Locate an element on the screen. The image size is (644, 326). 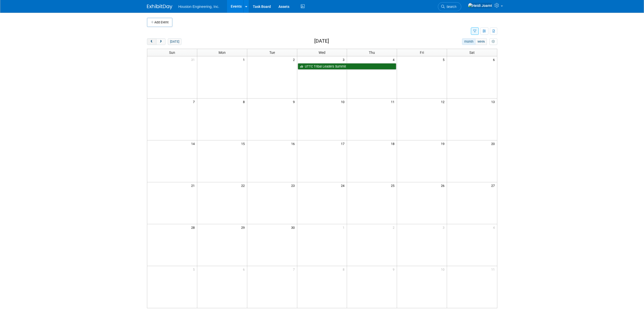
span: 30 is located at coordinates (293, 227).